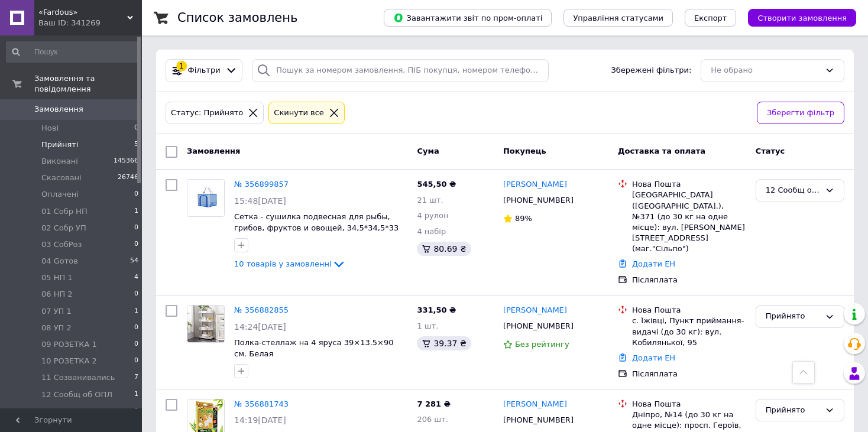 The width and height of the screenshot is (868, 432). What do you see at coordinates (436, 184) in the screenshot?
I see `span: 545,50 ₴` at bounding box center [436, 184].